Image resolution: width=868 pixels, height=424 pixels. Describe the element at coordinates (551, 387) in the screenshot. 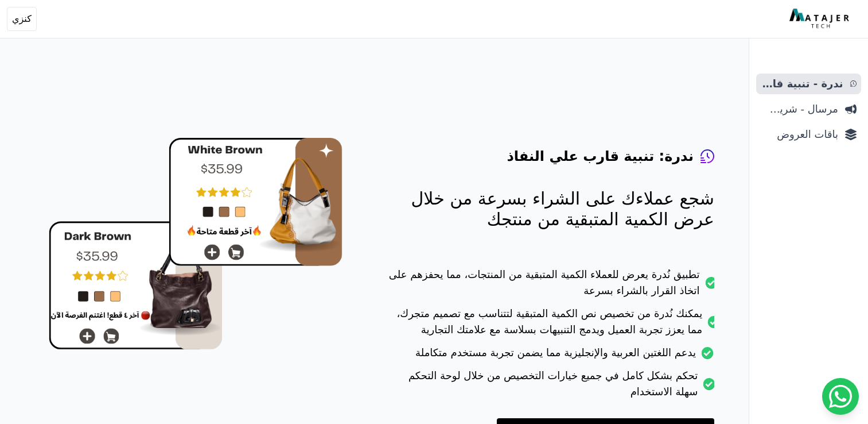

I see `li: تحكم بشكل كامل في جميع خيارات التخصيص من خلال لوحة التحكم سهلة الاستخدام` at that location.